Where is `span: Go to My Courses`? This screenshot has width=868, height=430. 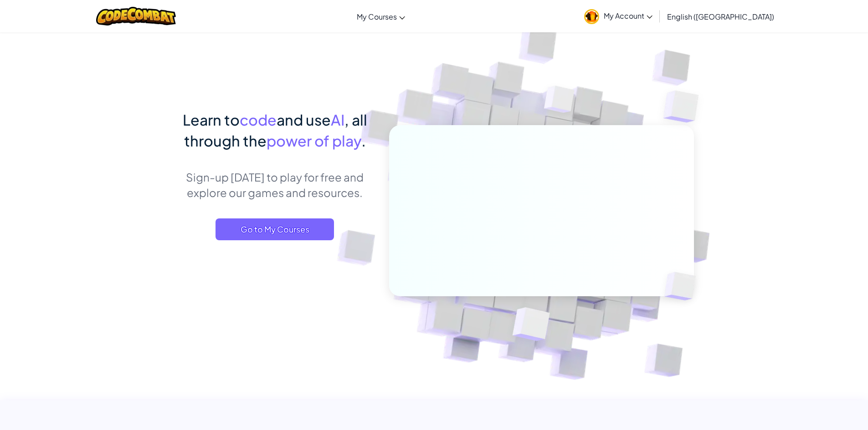
span: Go to My Courses is located at coordinates (275, 230).